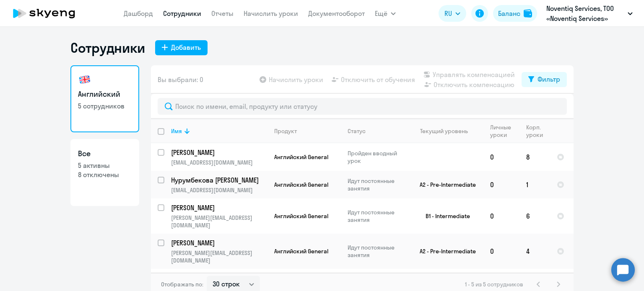 This screenshot has height=291, width=644. What do you see at coordinates (362, 106) in the screenshot?
I see `input: Поиск по имени, email, продукту или статусу` at bounding box center [362, 106].